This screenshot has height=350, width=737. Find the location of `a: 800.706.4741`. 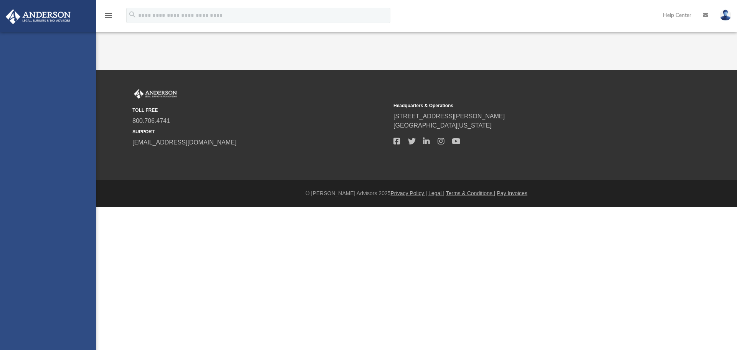

a: 800.706.4741 is located at coordinates (151, 121).